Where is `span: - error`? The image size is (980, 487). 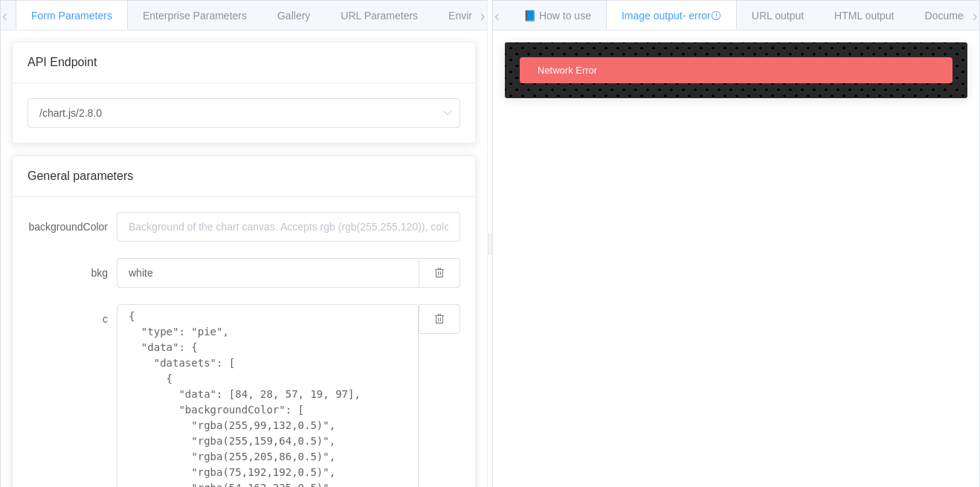
span: - error is located at coordinates (702, 15).